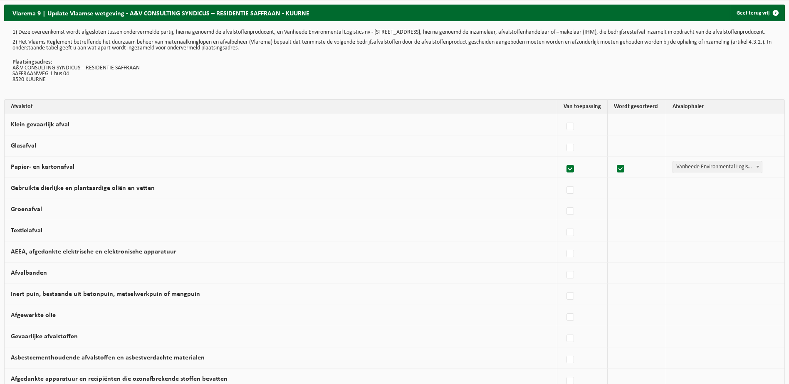  What do you see at coordinates (757, 13) in the screenshot?
I see `a: Geef terug vrij` at bounding box center [757, 13].